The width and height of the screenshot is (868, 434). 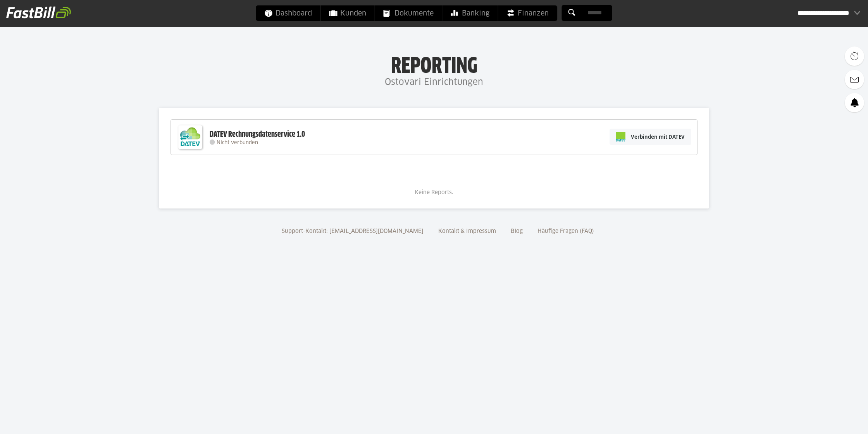 What do you see at coordinates (621, 136) in the screenshot?
I see `img: pi-datev-logo-farbig-24.svg` at bounding box center [621, 136].